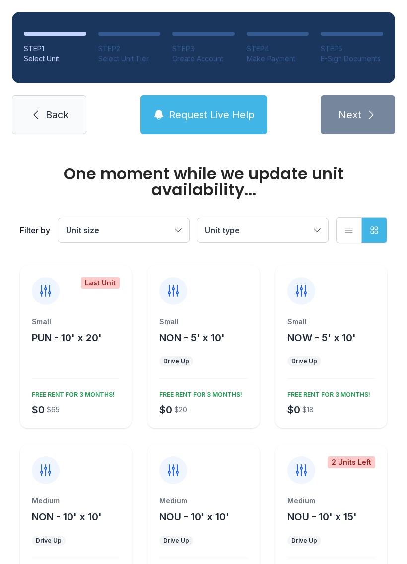  I want to click on div: STEP 2, so click(129, 49).